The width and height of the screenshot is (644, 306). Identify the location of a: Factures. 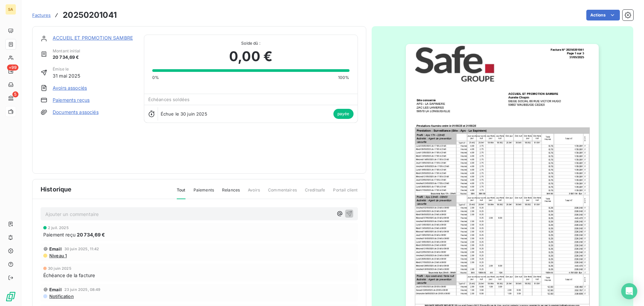
(41, 15).